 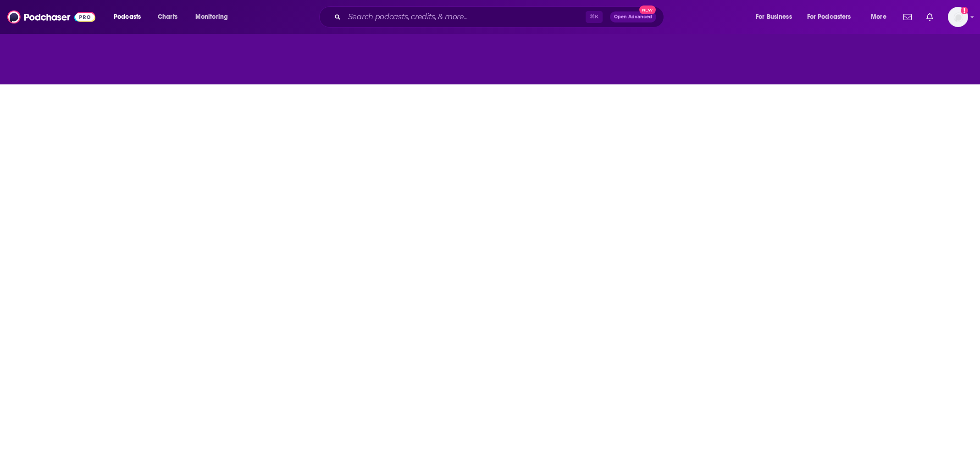 I want to click on span: Monitoring, so click(x=211, y=17).